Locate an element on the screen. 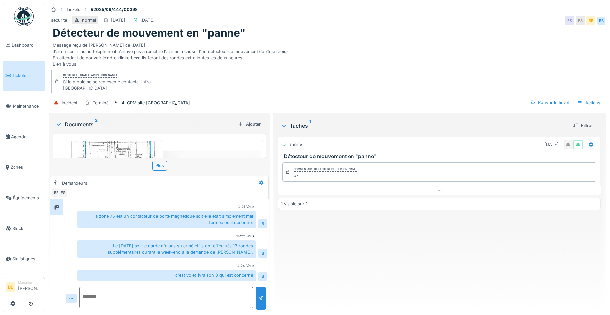 The height and width of the screenshot is (315, 610). div: ok is located at coordinates (325, 175).